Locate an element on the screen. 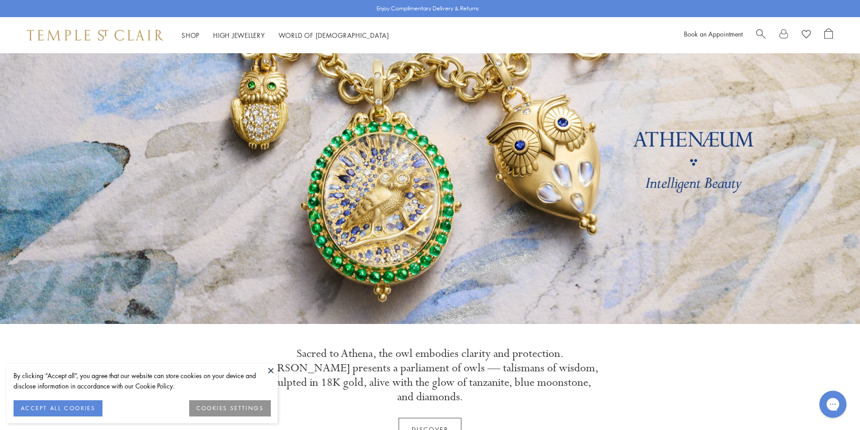 This screenshot has width=860, height=430. a: ShopShop is located at coordinates (191, 35).